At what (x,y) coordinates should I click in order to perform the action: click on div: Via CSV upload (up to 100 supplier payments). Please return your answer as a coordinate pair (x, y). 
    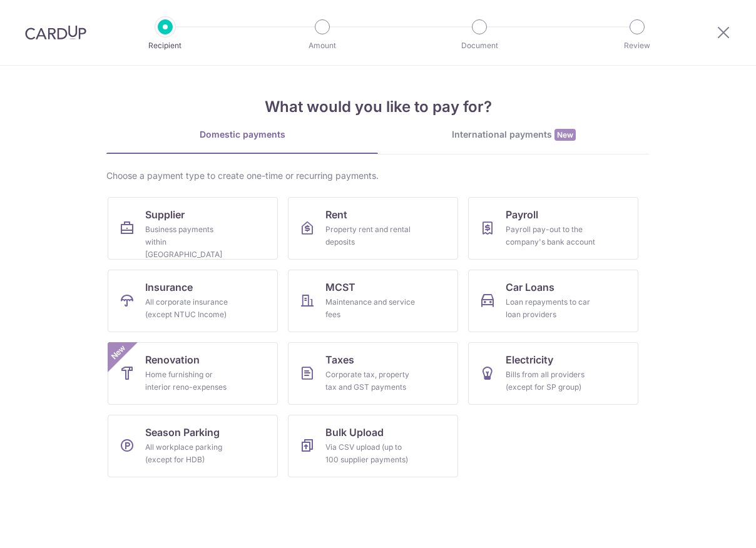
    Looking at the image, I should click on (371, 453).